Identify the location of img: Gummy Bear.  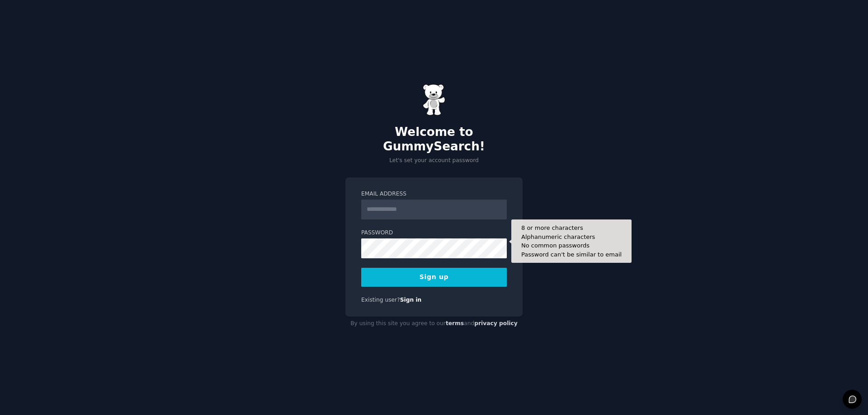
(434, 100).